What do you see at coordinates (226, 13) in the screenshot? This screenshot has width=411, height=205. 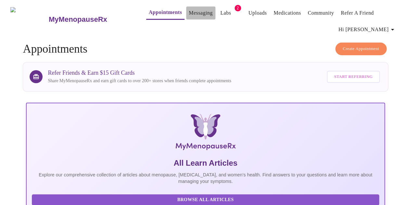 I see `button: Labs` at bounding box center [226, 13].